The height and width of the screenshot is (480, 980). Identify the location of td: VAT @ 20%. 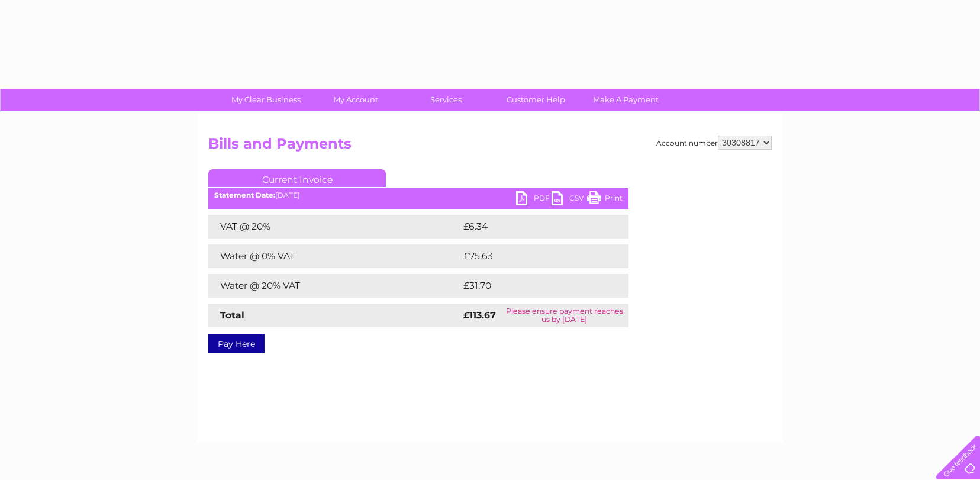
(335, 226).